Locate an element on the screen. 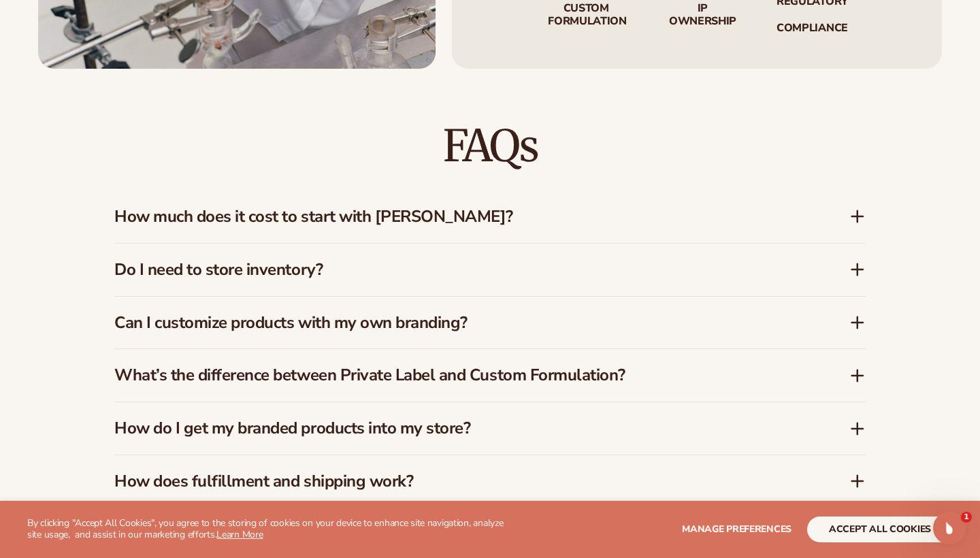 The width and height of the screenshot is (980, 558). span: Manage preferences is located at coordinates (736, 528).